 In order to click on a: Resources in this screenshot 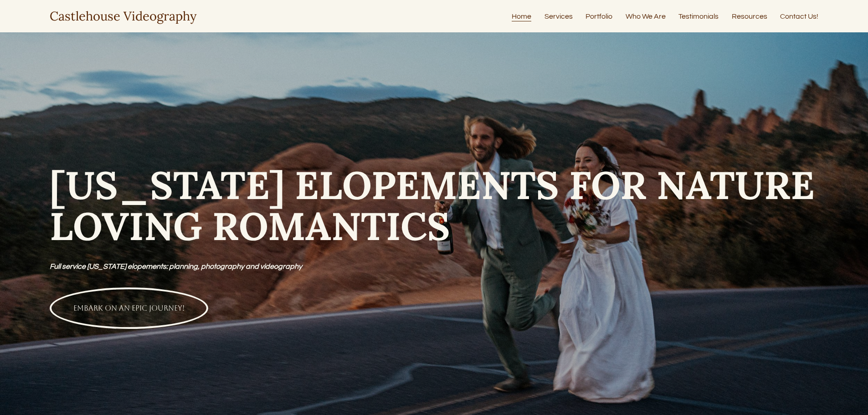, I will do `click(750, 16)`.